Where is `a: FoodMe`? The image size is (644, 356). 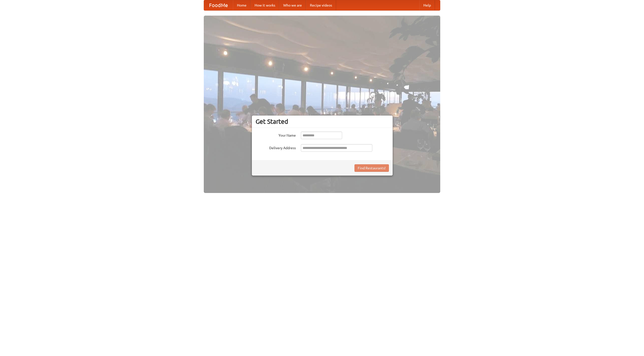 a: FoodMe is located at coordinates (218, 5).